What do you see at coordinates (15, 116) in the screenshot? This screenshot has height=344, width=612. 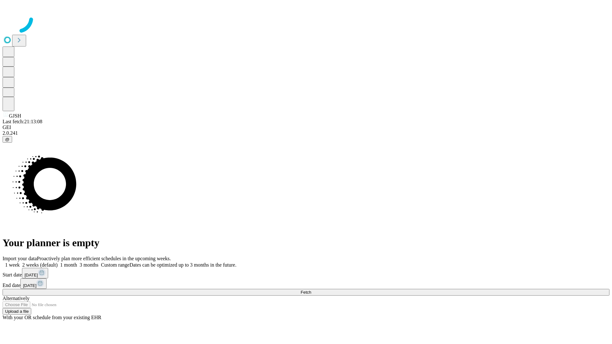 I see `span: GJSH` at bounding box center [15, 116].